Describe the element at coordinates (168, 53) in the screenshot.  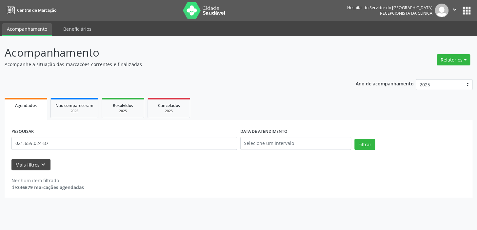
I see `p: Acompanhamento` at that location.